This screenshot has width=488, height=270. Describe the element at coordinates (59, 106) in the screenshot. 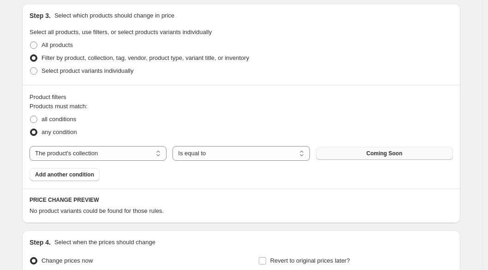

I see `span: Products must match:` at that location.